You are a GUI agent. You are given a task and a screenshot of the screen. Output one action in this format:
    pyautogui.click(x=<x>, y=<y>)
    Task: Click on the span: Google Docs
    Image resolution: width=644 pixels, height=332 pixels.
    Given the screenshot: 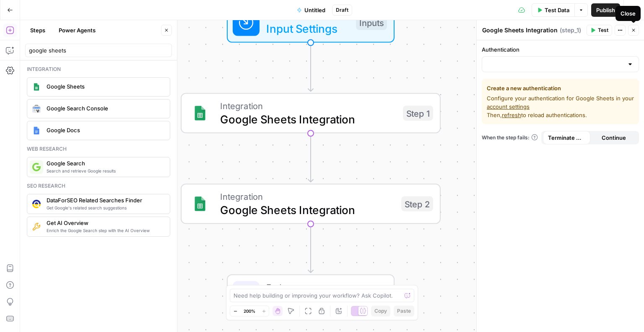 What is the action you would take?
    pyautogui.click(x=105, y=130)
    